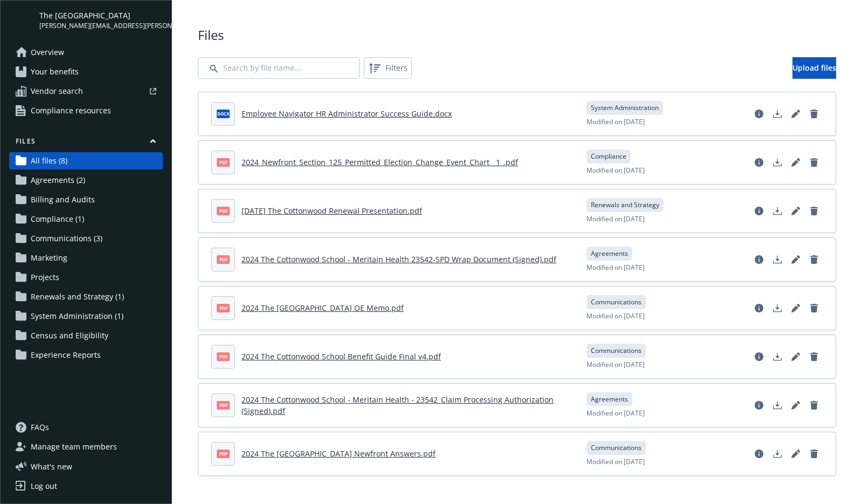 This screenshot has width=862, height=504. What do you see at coordinates (47, 52) in the screenshot?
I see `span: Overview` at bounding box center [47, 52].